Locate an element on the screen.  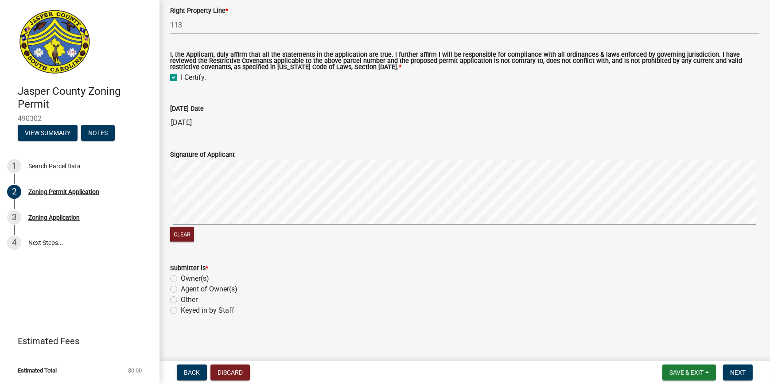
span: 490302 is located at coordinates (80, 118).